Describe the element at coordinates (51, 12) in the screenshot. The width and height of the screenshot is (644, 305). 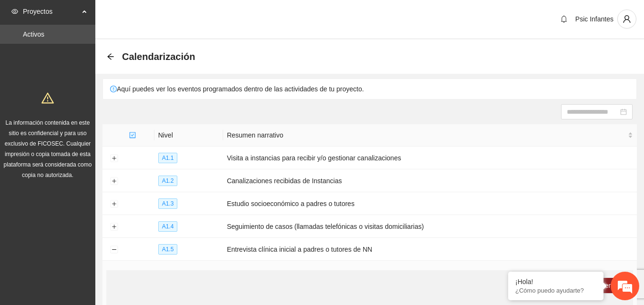
I see `span: Proyectos` at that location.